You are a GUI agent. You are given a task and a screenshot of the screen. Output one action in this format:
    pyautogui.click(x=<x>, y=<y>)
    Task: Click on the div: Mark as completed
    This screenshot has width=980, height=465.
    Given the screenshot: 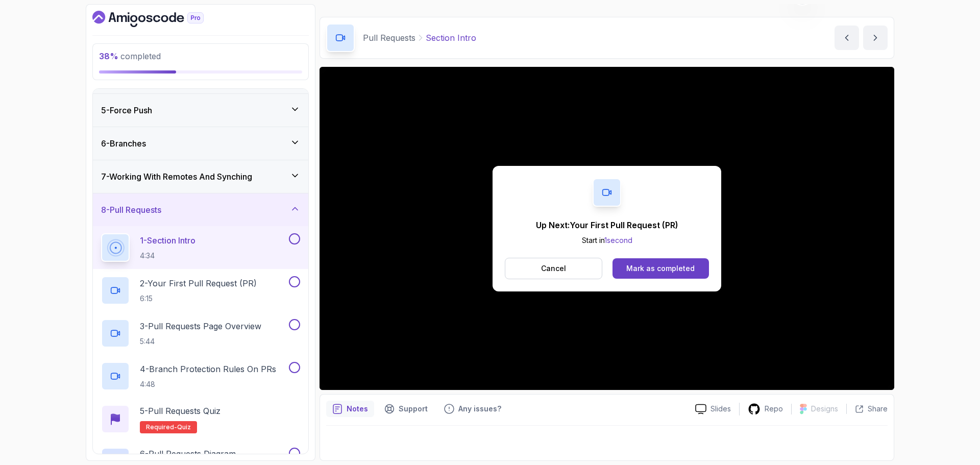 What is the action you would take?
    pyautogui.click(x=661, y=269)
    